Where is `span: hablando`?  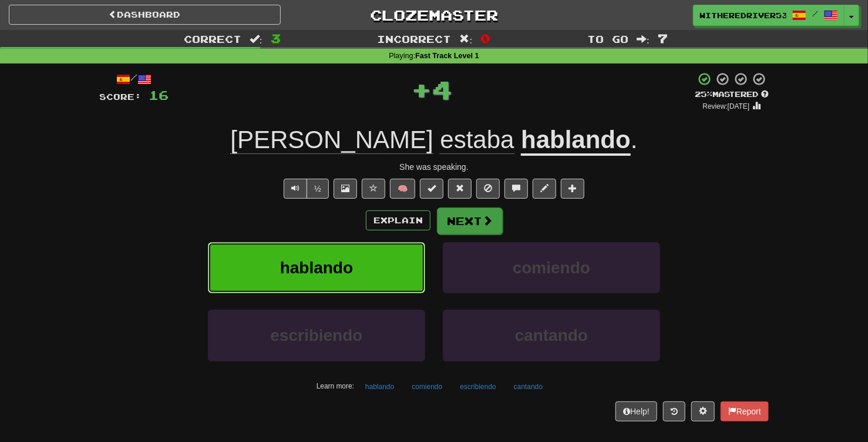 span: hablando is located at coordinates (317, 267).